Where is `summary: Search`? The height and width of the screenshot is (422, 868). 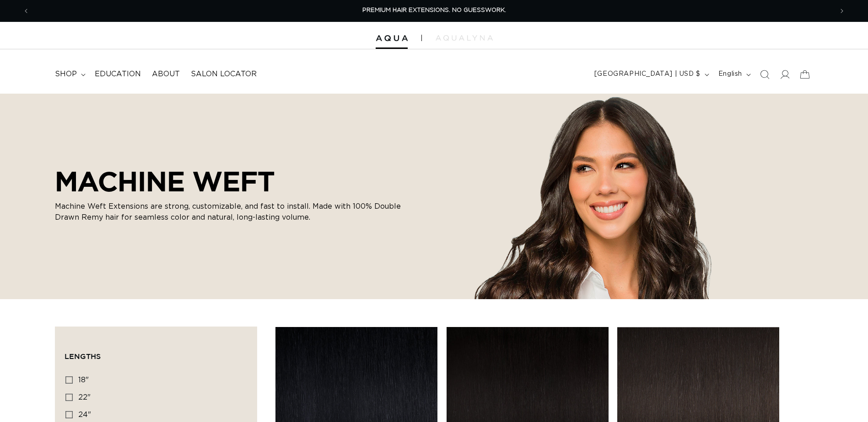
summary: Search is located at coordinates (765, 74).